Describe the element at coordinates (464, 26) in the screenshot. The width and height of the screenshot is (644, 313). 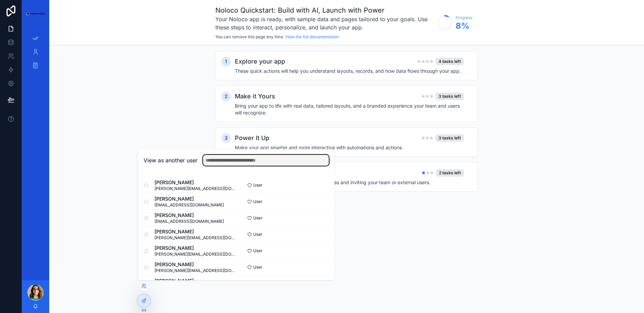
I see `span: 8 %` at that location.